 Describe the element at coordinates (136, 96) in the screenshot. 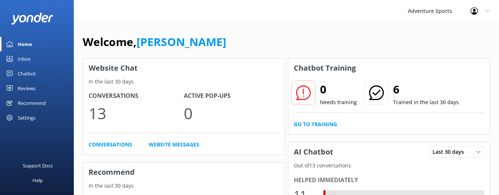

I see `h4: Conversations` at that location.